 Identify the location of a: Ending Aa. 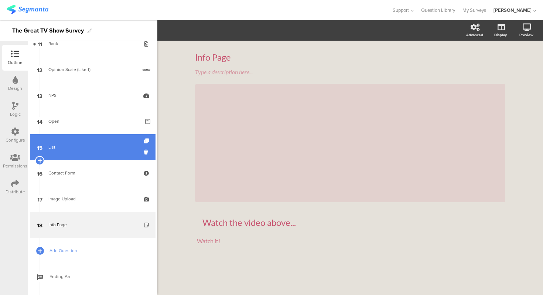
(93, 276).